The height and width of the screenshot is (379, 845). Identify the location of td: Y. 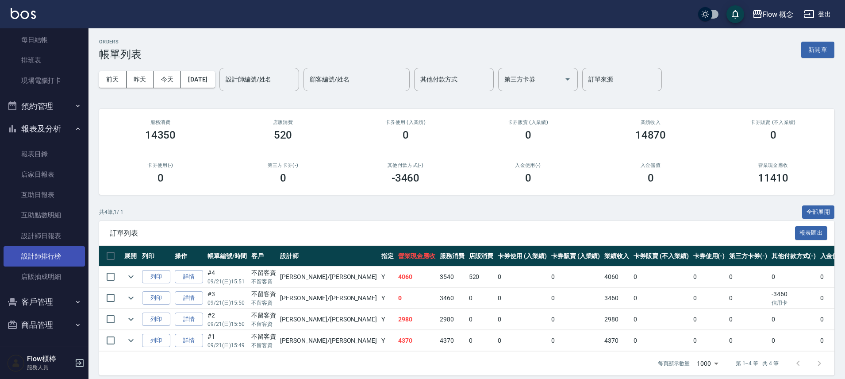
(388, 277).